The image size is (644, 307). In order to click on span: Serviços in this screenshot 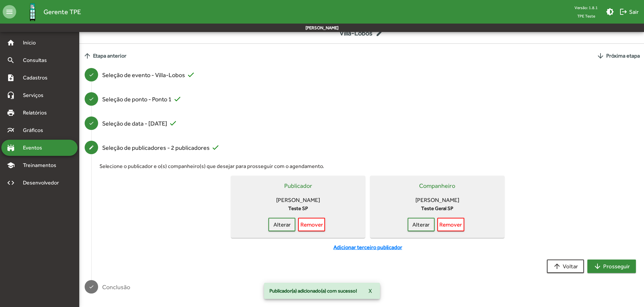, I will do `click(36, 95)`.